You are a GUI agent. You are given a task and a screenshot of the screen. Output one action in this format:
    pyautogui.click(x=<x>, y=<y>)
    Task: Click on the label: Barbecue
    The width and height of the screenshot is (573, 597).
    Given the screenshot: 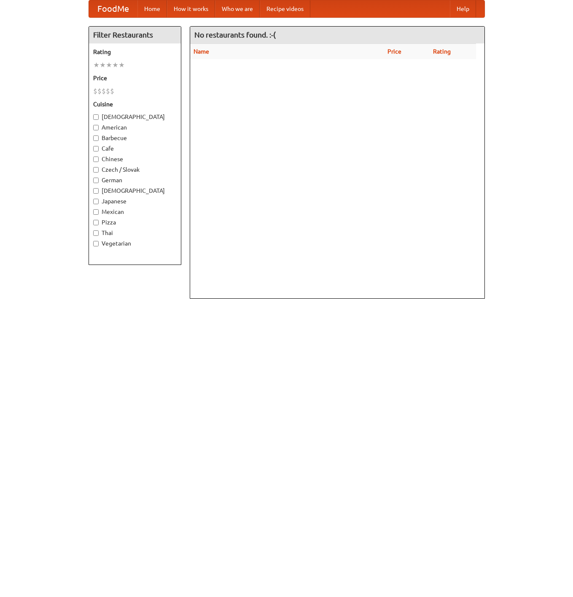 What is the action you would take?
    pyautogui.click(x=135, y=138)
    